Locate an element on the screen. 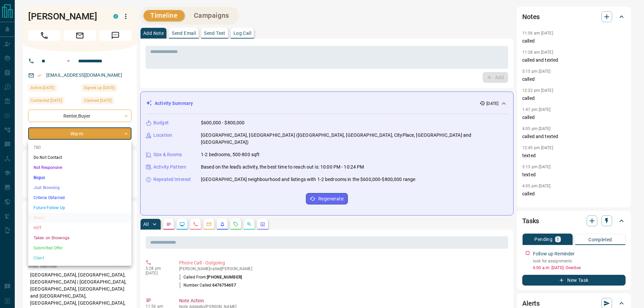  li: TBD is located at coordinates (80, 148).